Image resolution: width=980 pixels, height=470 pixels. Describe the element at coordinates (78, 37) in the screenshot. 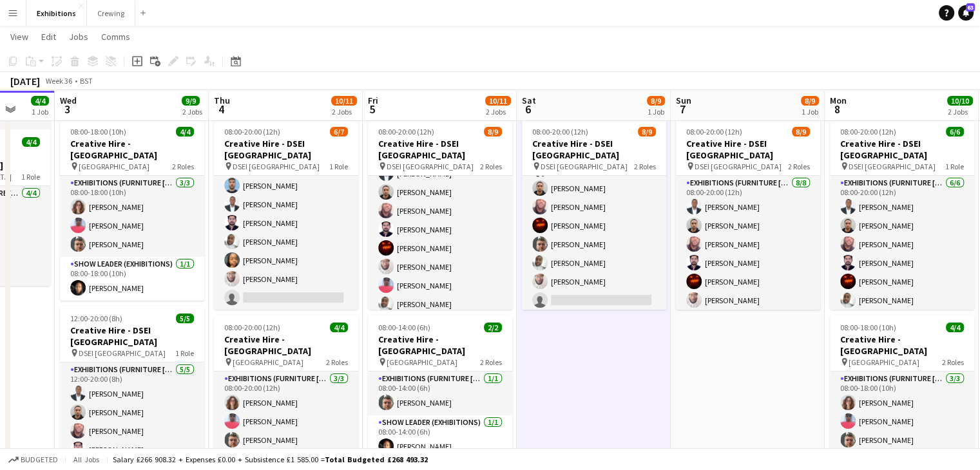

I see `span: Jobs` at that location.